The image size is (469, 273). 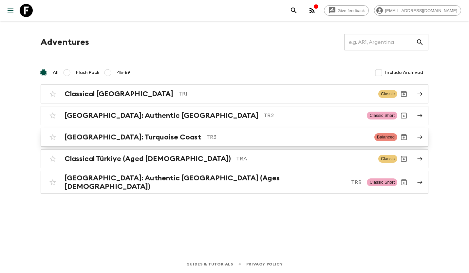 I want to click on p: TR2, so click(x=312, y=116).